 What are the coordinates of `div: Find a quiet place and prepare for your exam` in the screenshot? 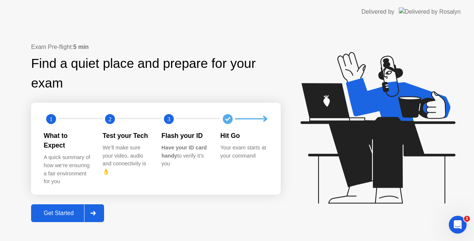 It's located at (156, 73).